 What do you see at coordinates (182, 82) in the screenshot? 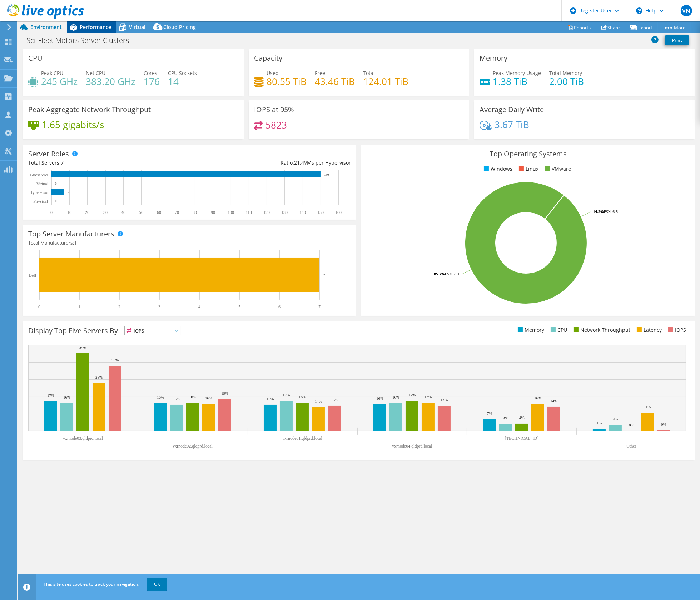
I see `h4: 14` at bounding box center [182, 82].